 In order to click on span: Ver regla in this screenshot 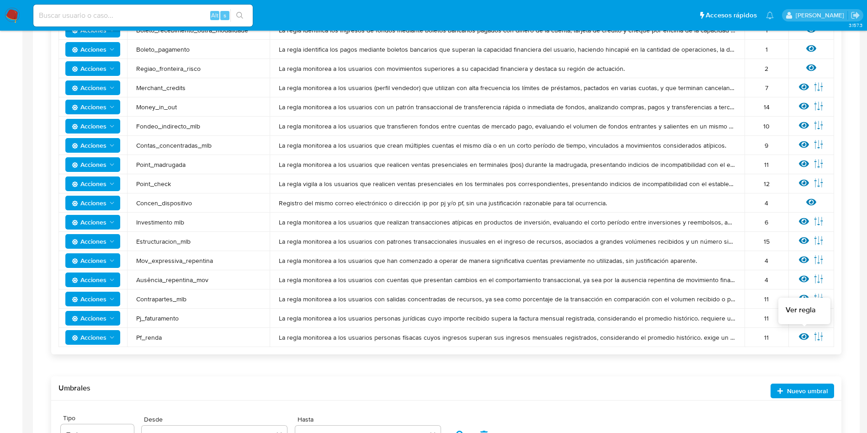, I will do `click(801, 310)`.